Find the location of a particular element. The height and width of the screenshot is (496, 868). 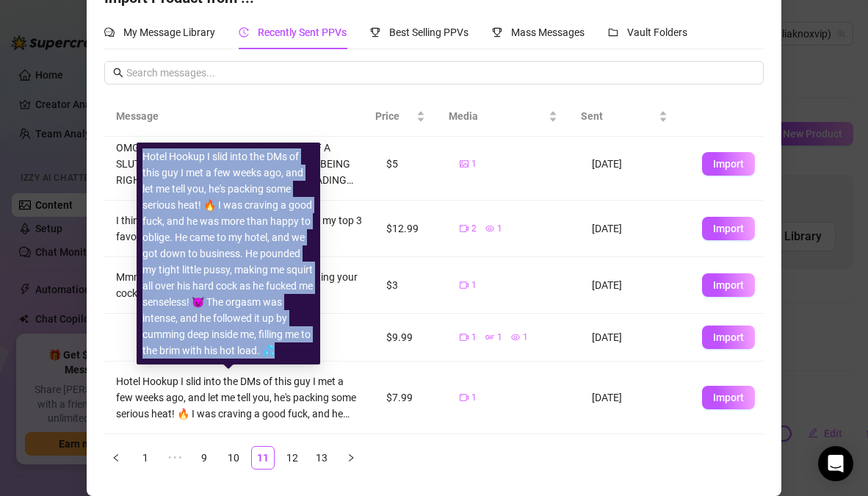

a: 13 is located at coordinates (321, 458).